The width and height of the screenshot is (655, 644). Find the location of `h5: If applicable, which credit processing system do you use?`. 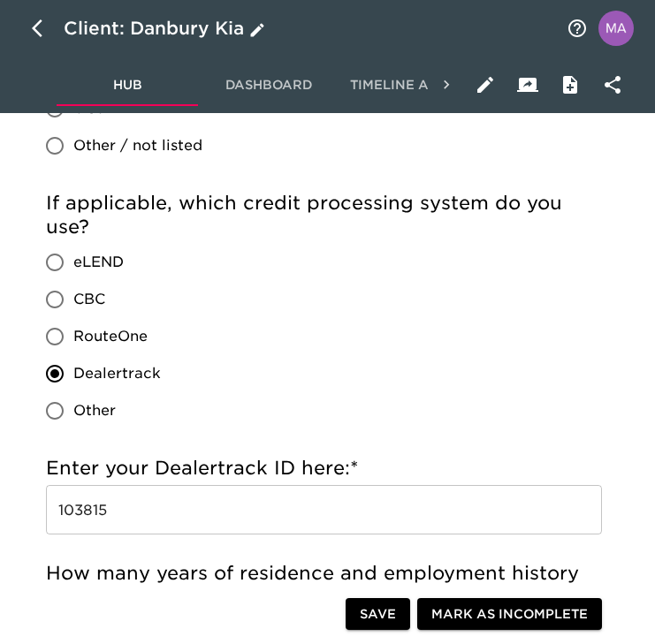

h5: If applicable, which credit processing system do you use? is located at coordinates (324, 216).